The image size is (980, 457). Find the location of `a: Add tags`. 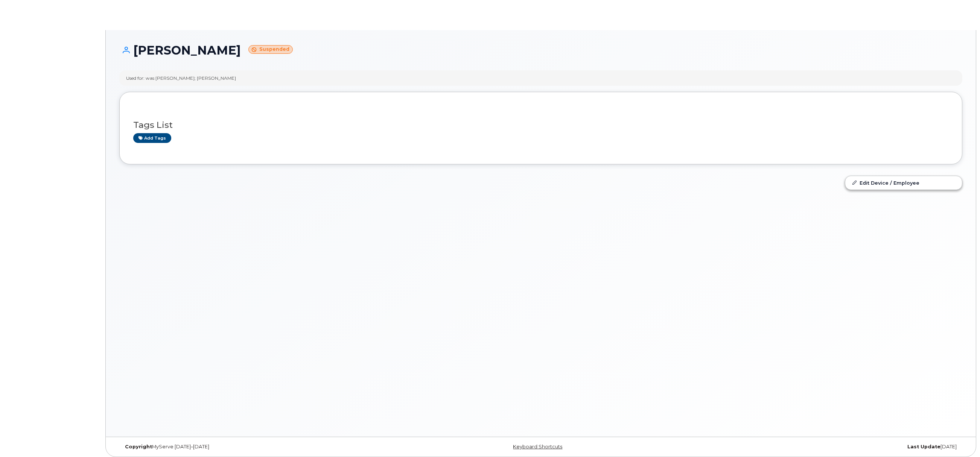

a: Add tags is located at coordinates (152, 138).